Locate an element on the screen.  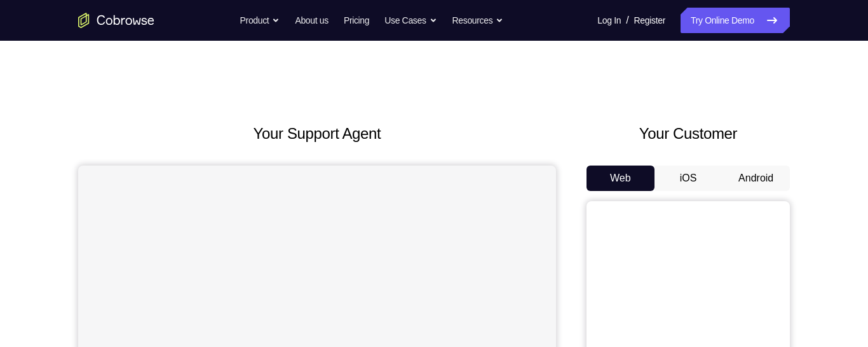
button: Use Cases is located at coordinates (411, 21).